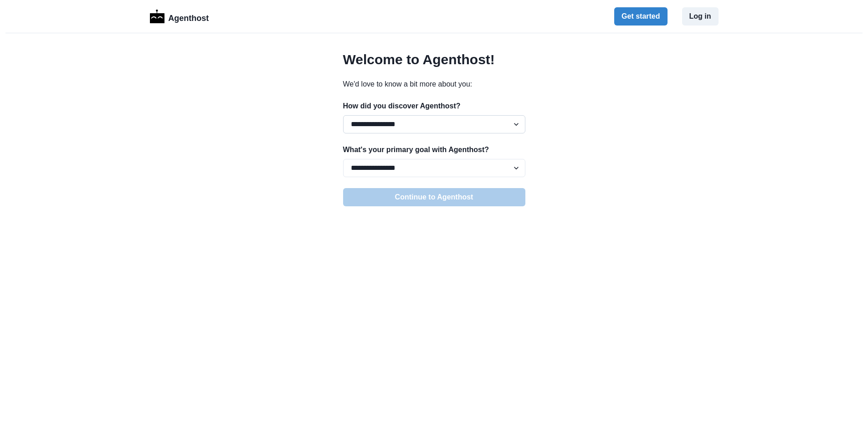 The image size is (868, 434). Describe the element at coordinates (180, 16) in the screenshot. I see `a: LogoAgenthost` at that location.